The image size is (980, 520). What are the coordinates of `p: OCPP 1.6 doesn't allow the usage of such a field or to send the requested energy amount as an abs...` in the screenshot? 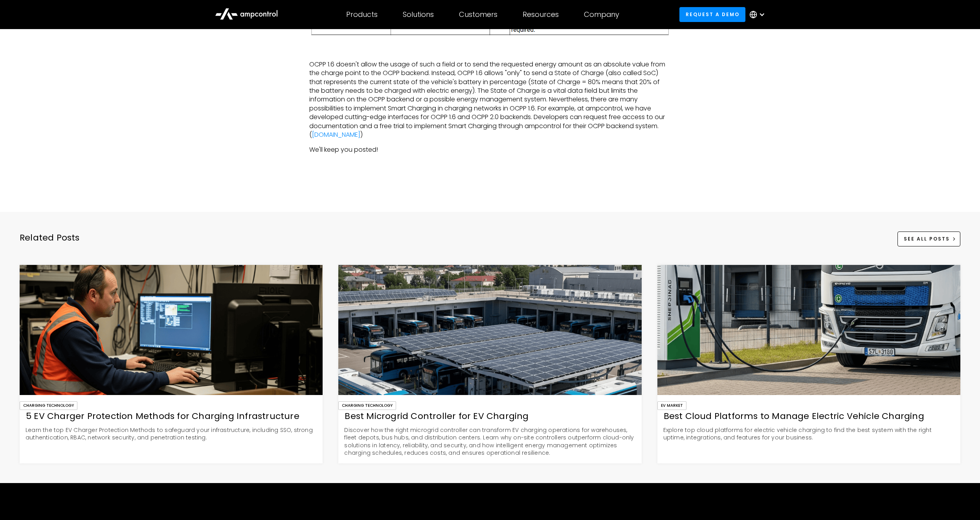 It's located at (490, 100).